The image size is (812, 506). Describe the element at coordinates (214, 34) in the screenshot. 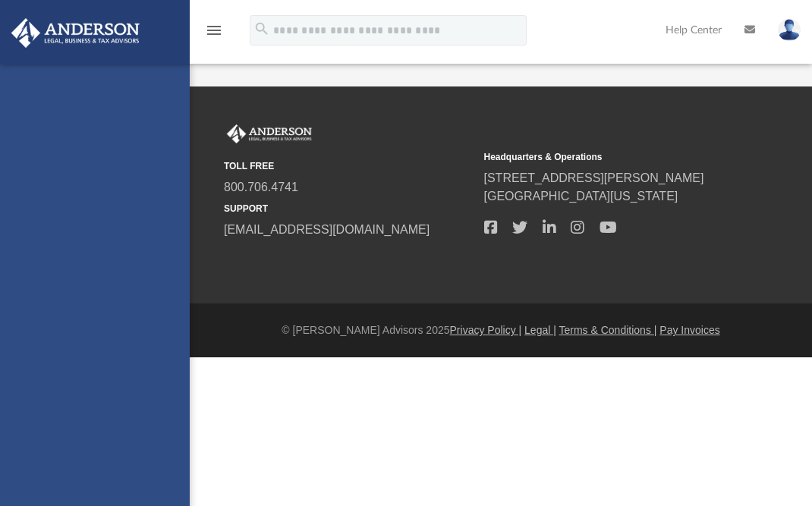

I see `a: menu` at that location.